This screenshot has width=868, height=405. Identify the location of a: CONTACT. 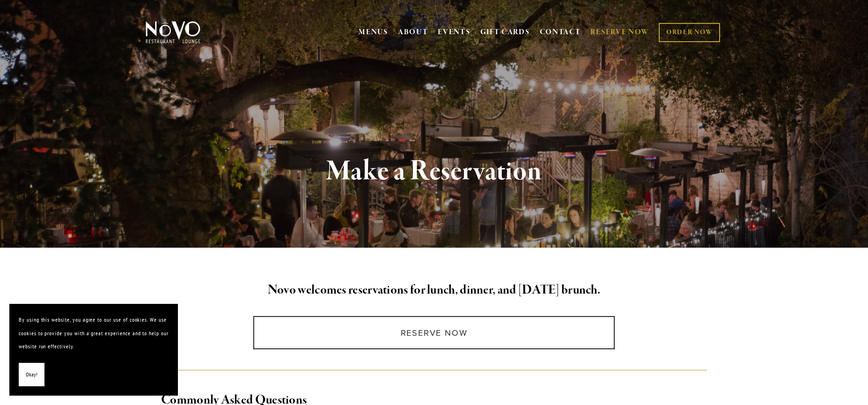
(561, 32).